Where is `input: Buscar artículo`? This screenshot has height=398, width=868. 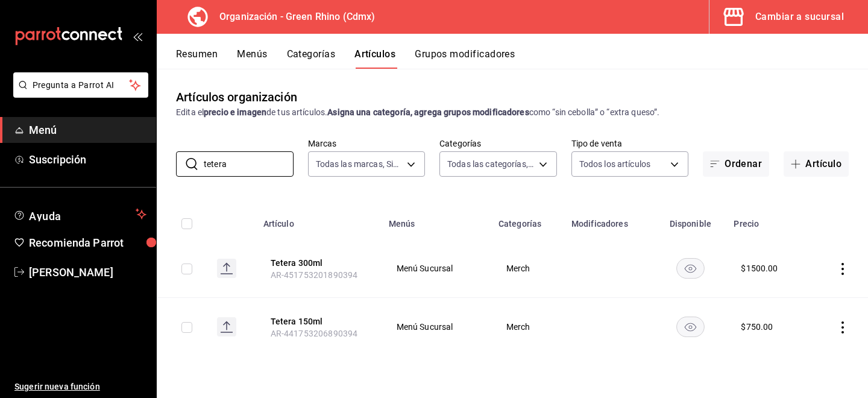
input: Buscar artículo is located at coordinates (248, 164).